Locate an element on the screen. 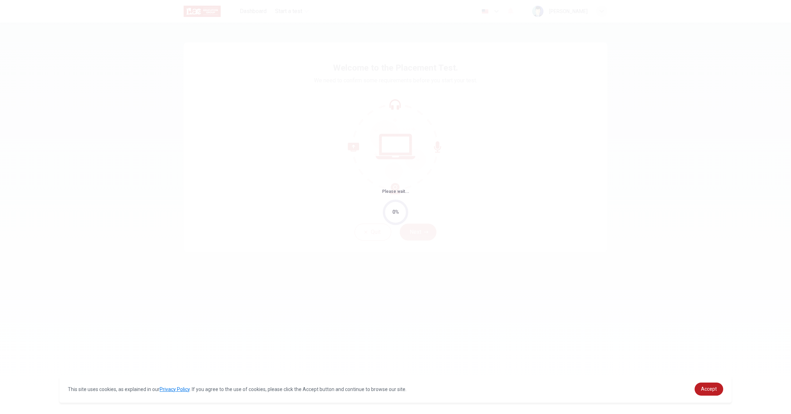  div: 0% is located at coordinates (396, 212).